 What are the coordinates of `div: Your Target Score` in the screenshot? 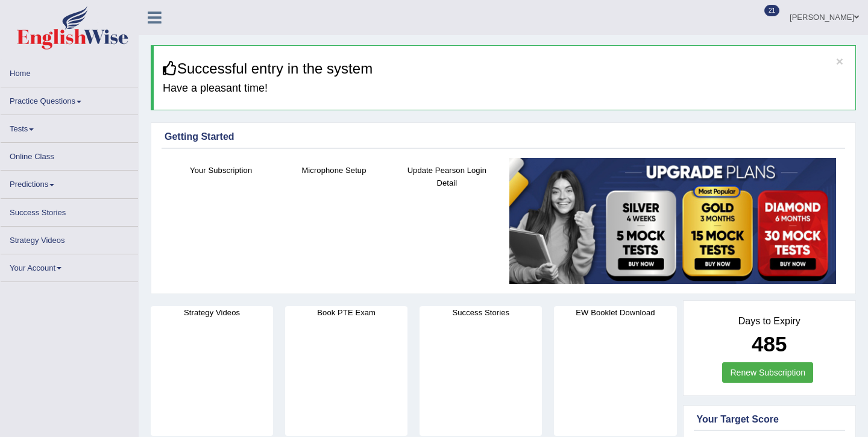 It's located at (770, 419).